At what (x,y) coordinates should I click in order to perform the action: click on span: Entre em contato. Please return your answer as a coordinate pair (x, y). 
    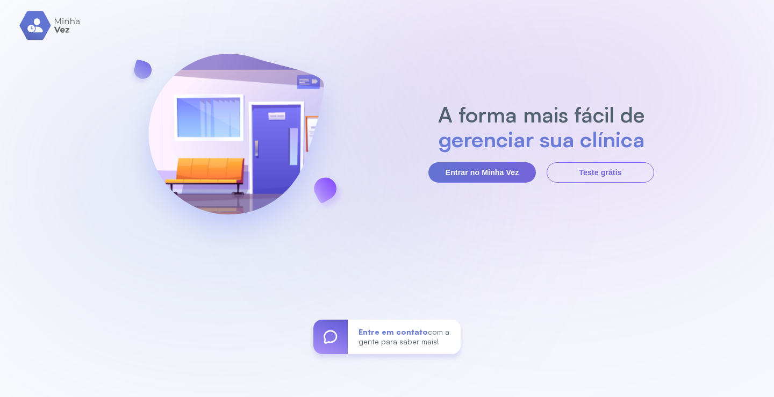
    Looking at the image, I should click on (393, 331).